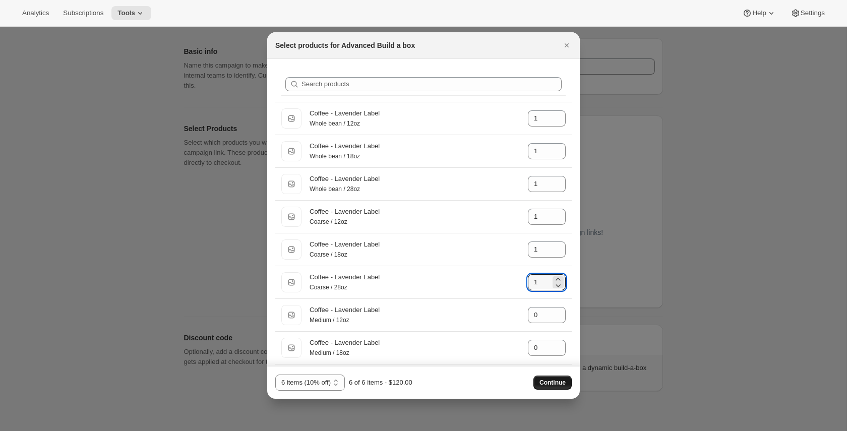 The height and width of the screenshot is (431, 847). Describe the element at coordinates (553, 383) in the screenshot. I see `span: Continue` at that location.